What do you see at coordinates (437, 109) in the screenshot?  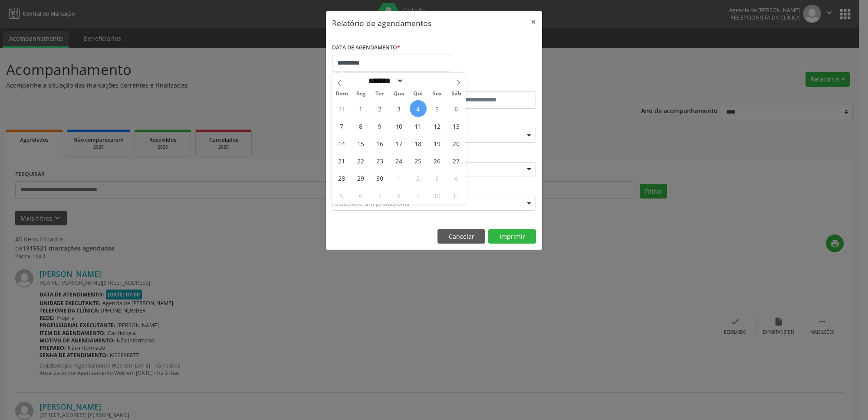 I see `span: Setembro 5, 2025` at bounding box center [437, 109].